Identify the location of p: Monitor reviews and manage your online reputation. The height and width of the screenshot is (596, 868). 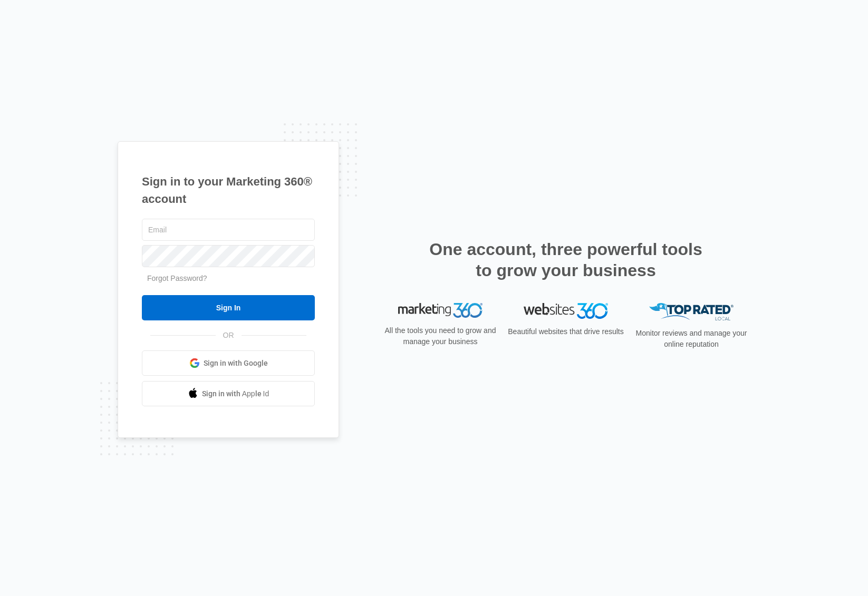
(691, 339).